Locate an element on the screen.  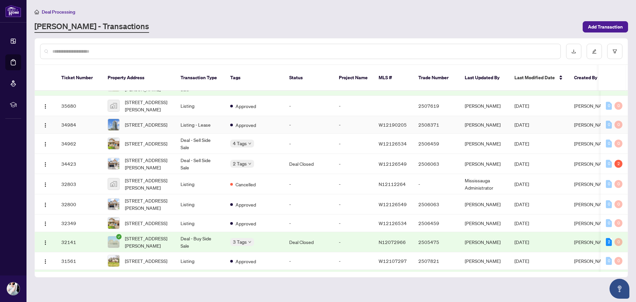
td: 2506063 is located at coordinates (437, 204).